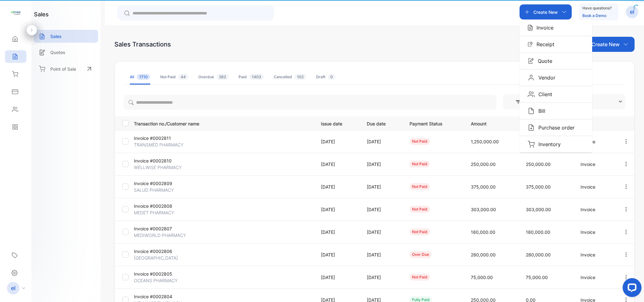 The width and height of the screenshot is (644, 302). Describe the element at coordinates (164, 206) in the screenshot. I see `p: Invoice #0002808` at that location.